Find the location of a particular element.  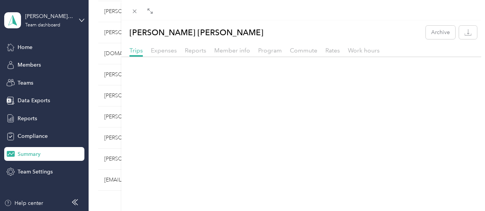

span: Work hours is located at coordinates (364, 50).